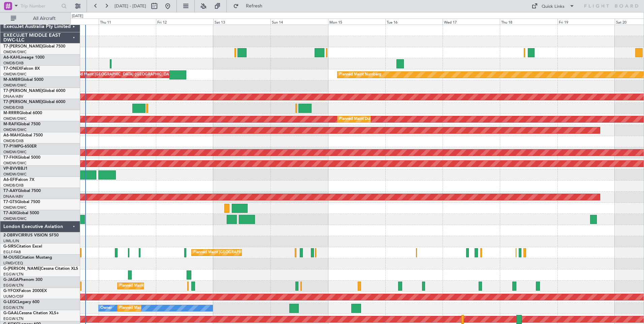 Image resolution: width=644 pixels, height=324 pixels. What do you see at coordinates (16, 168) in the screenshot?
I see `a: VP-BVVBBJ1` at bounding box center [16, 168].